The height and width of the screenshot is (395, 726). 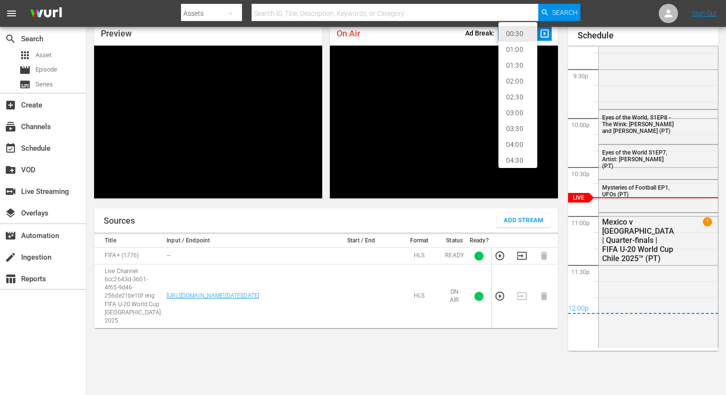 What do you see at coordinates (518, 34) in the screenshot?
I see `li: 00:30` at bounding box center [518, 34].